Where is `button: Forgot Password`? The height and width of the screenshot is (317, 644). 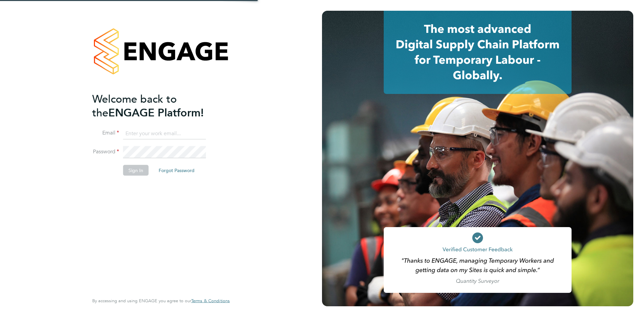
button: Forgot Password is located at coordinates (176, 170).